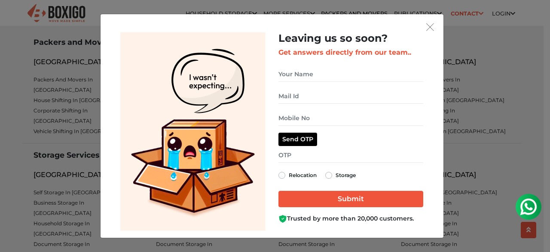 This screenshot has height=252, width=550. What do you see at coordinates (430, 27) in the screenshot?
I see `img: exit` at bounding box center [430, 27].